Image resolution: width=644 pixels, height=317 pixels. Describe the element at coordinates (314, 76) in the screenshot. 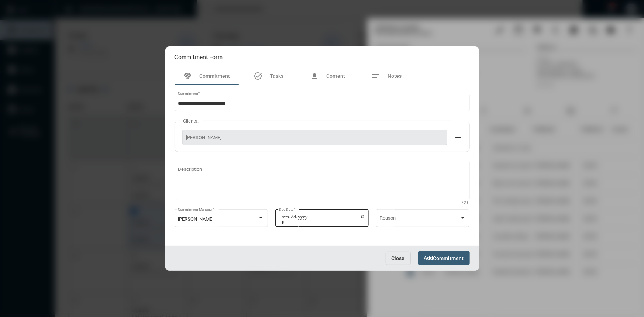

I see `mat-icon: file_upload` at that location.